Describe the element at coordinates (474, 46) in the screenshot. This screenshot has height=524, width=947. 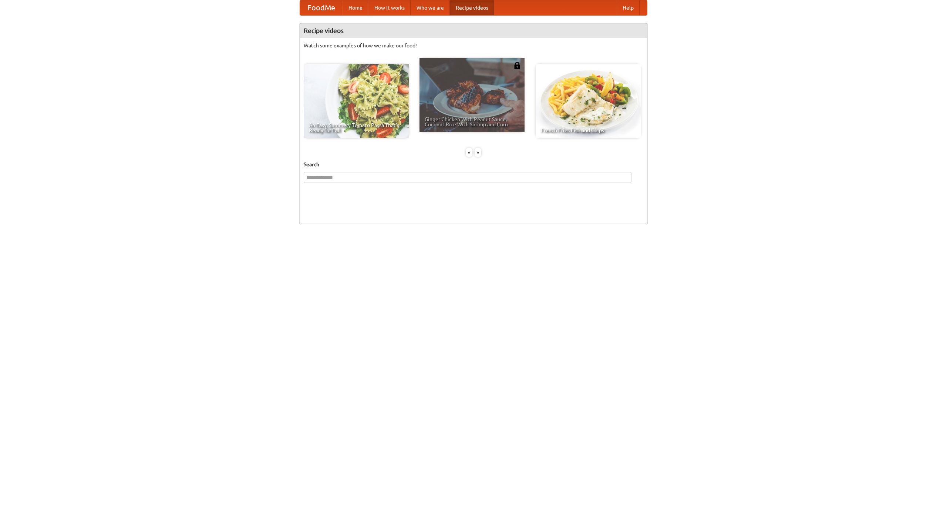
I see `p: Watch some examples of how we make our food!` at that location.